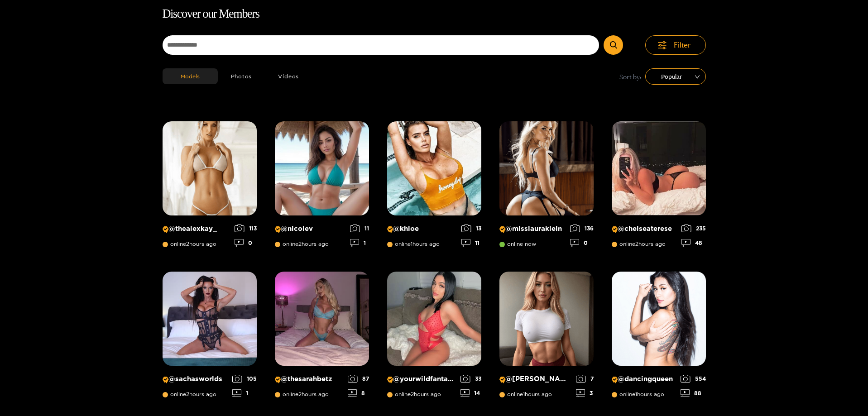 The height and width of the screenshot is (416, 868). I want to click on button: Videos, so click(288, 76).